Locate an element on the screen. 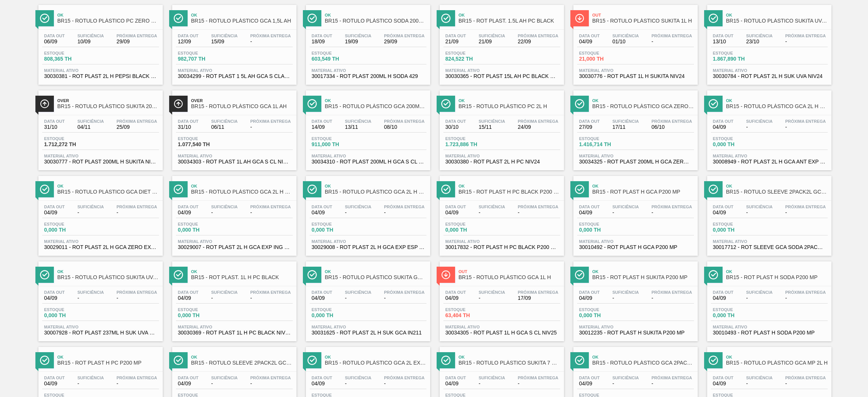 The height and width of the screenshot is (397, 868). span: 18/09 is located at coordinates (322, 42).